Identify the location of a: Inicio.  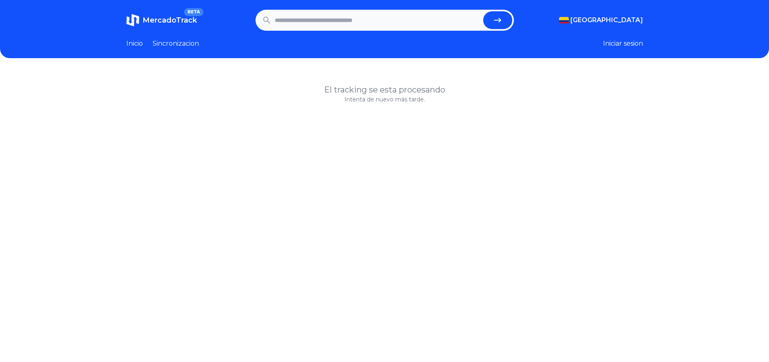
(134, 44).